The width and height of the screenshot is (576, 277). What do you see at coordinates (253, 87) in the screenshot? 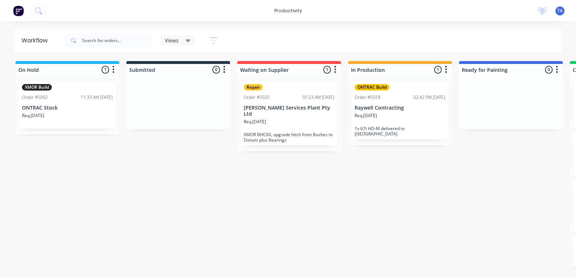
I see `div: Repair` at bounding box center [253, 87].